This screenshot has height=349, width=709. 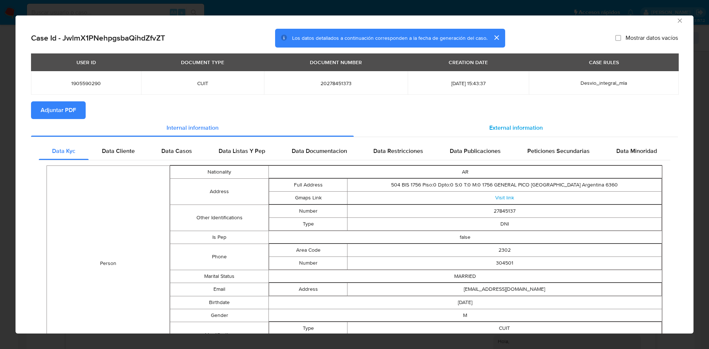 I want to click on button: cerrar, so click(x=496, y=38).